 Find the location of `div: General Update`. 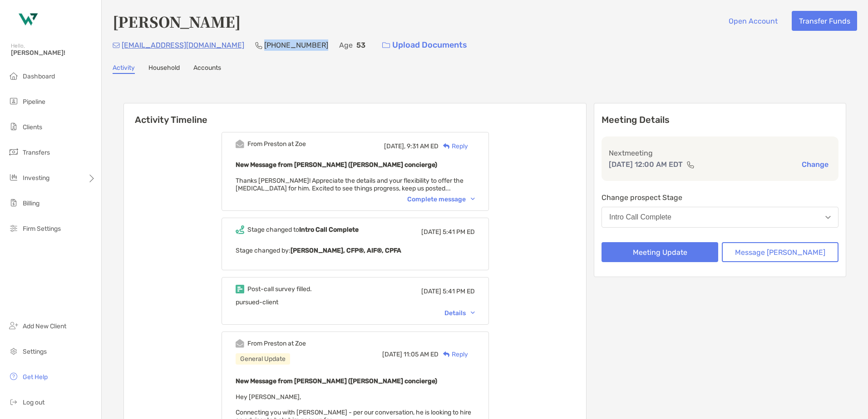

div: General Update is located at coordinates (262, 359).